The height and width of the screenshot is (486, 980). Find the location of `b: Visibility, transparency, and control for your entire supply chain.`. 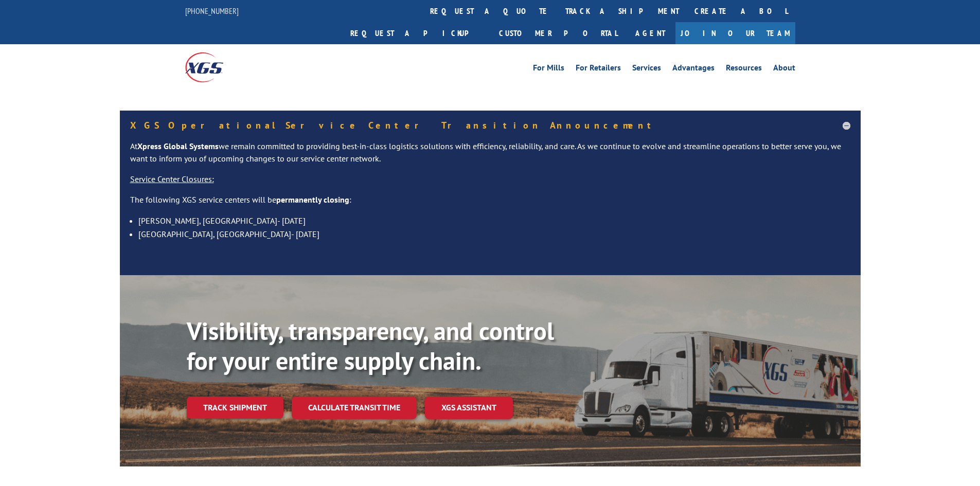

b: Visibility, transparency, and control for your entire supply chain. is located at coordinates (370, 346).